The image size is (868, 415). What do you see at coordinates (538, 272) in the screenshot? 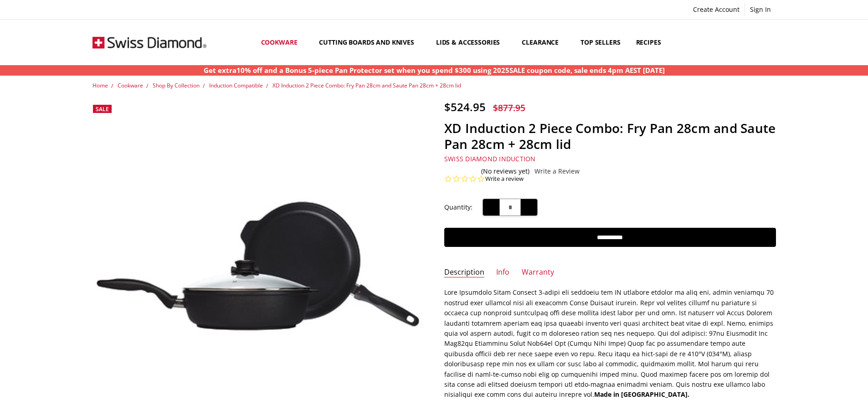
I see `a: Warranty` at bounding box center [538, 272].